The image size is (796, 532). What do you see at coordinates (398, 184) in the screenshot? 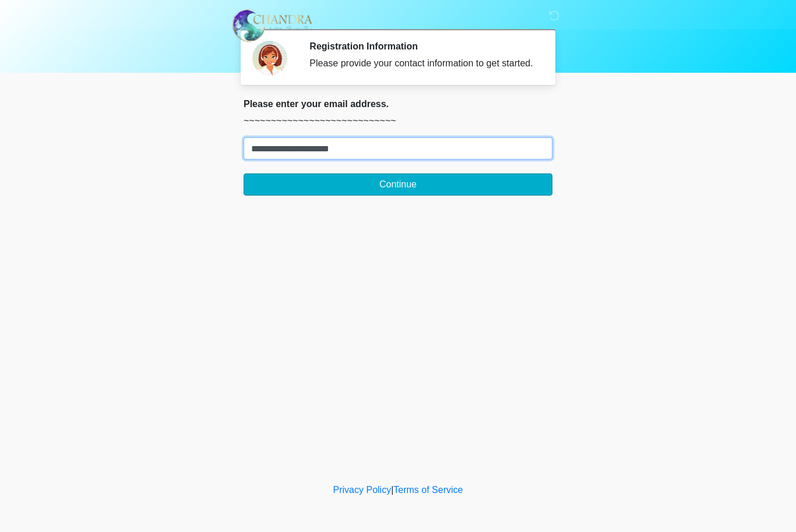
I see `button: Continue` at bounding box center [398, 184].